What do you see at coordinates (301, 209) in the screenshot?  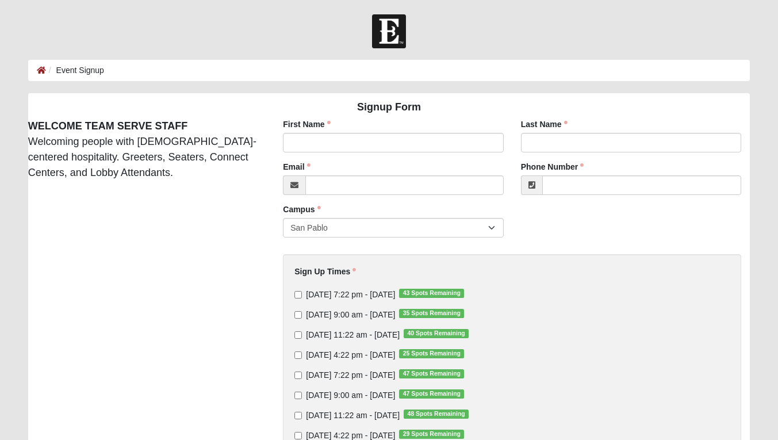 I see `label: Campus` at bounding box center [301, 209].